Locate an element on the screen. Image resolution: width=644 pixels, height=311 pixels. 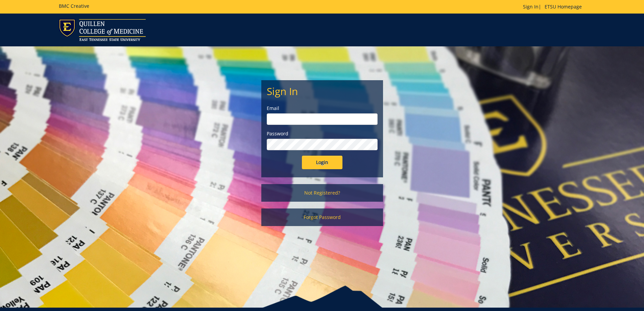
input: Login is located at coordinates (322, 163).